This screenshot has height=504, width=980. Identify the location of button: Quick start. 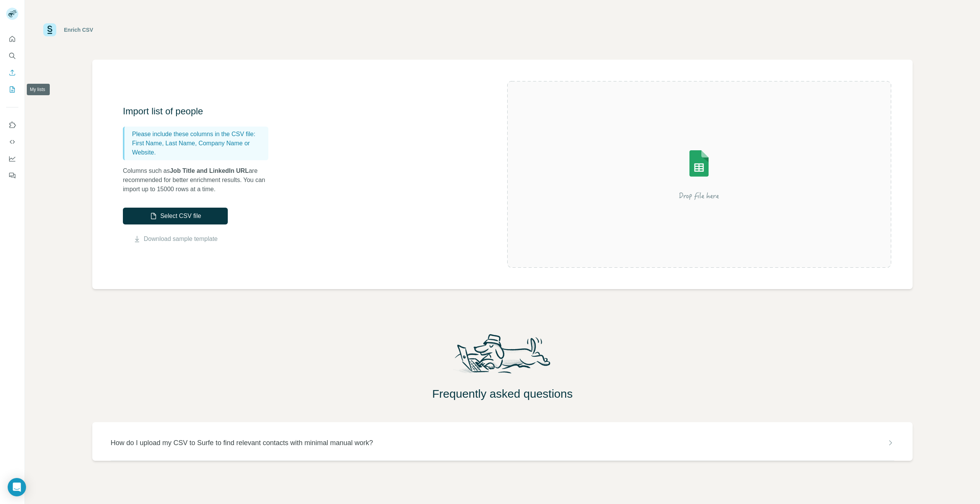
(13, 39).